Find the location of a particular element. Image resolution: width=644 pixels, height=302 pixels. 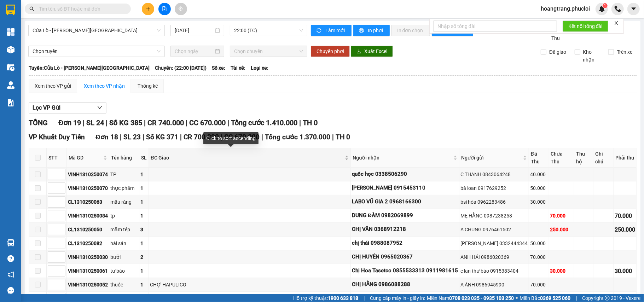

strong: 0369 525 060 is located at coordinates (555, 298).